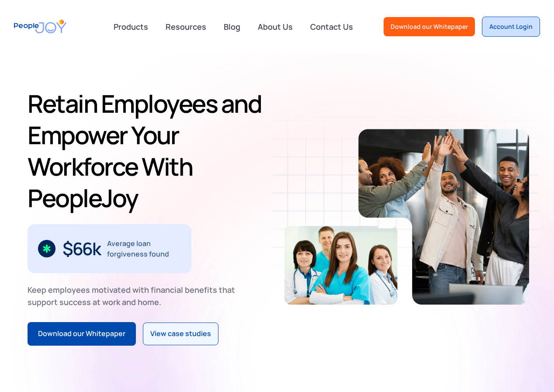  Describe the element at coordinates (156, 150) in the screenshot. I see `h1: Retain Employees and Empower Your Workforce With PeopleJoy` at that location.